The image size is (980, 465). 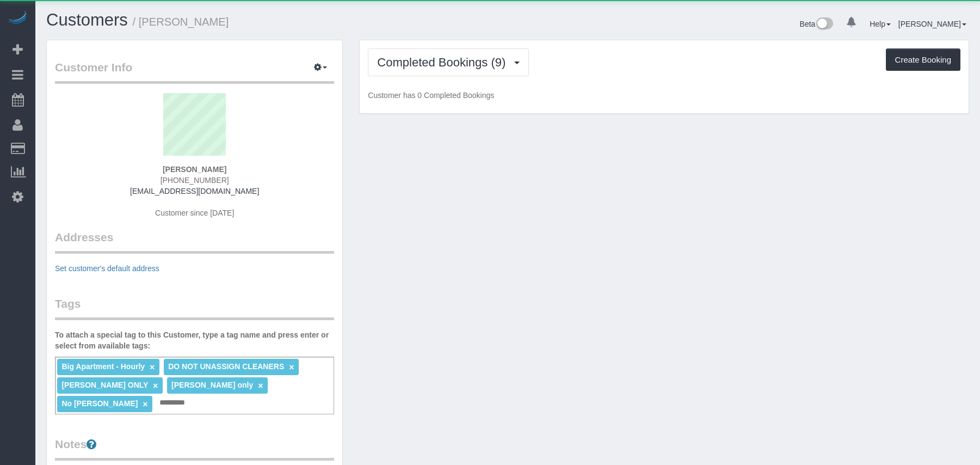 I want to click on button: Create Booking, so click(x=923, y=60).